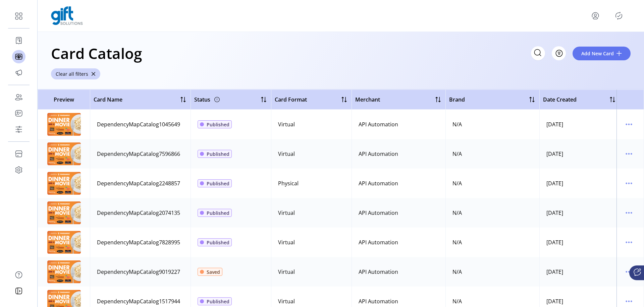 The width and height of the screenshot is (644, 307). I want to click on span: Date Created, so click(559, 100).